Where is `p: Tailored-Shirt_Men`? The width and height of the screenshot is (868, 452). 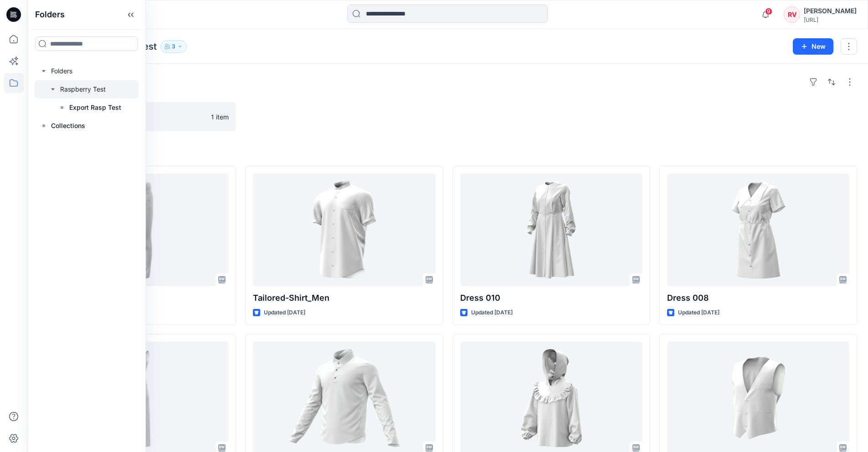
p: Tailored-Shirt_Men is located at coordinates (344, 298).